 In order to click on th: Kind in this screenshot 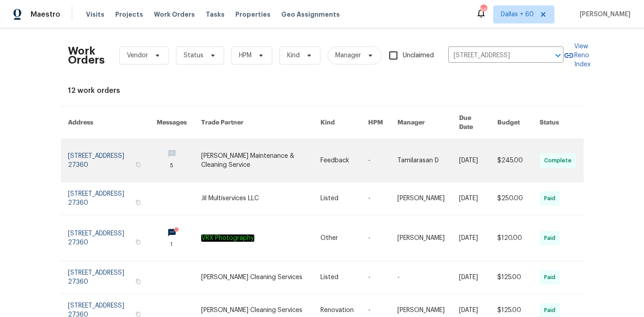, I will do `click(338, 123)`.